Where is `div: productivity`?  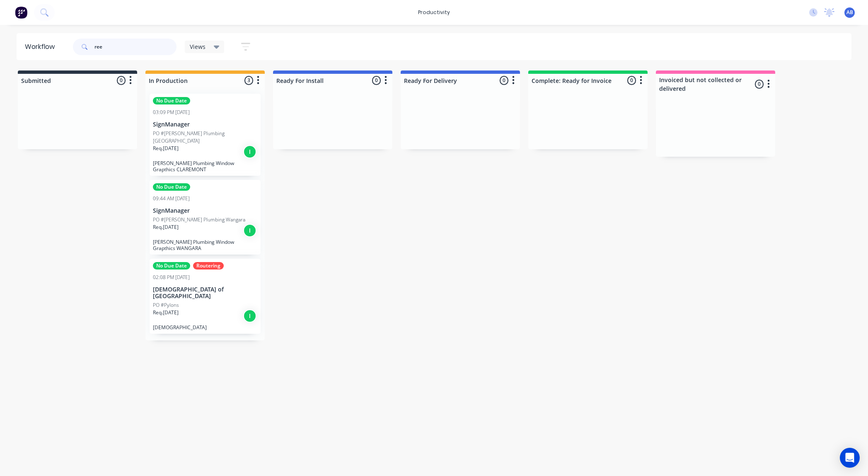 div: productivity is located at coordinates (434, 12).